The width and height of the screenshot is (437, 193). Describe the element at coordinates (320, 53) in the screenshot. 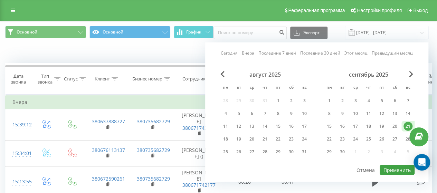

I see `a: Последние 30 дней` at that location.